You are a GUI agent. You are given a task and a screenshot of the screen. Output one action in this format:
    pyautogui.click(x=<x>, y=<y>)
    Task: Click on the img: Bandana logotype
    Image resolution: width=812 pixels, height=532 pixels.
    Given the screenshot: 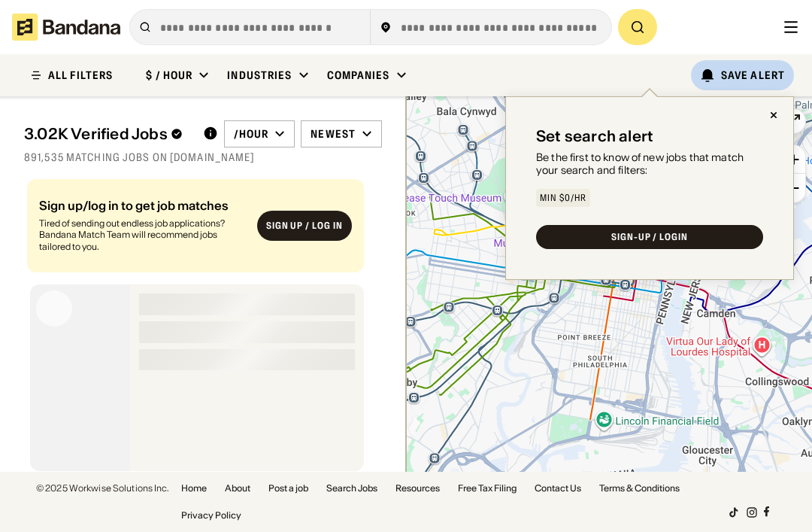 What is the action you would take?
    pyautogui.click(x=66, y=27)
    